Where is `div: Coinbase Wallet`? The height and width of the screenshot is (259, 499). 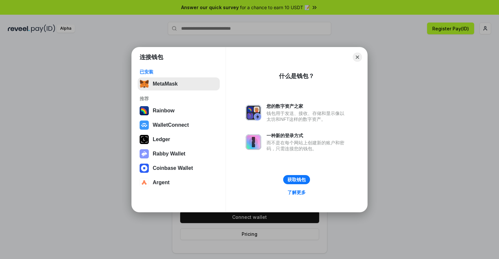 div: Coinbase Wallet is located at coordinates (173, 169).